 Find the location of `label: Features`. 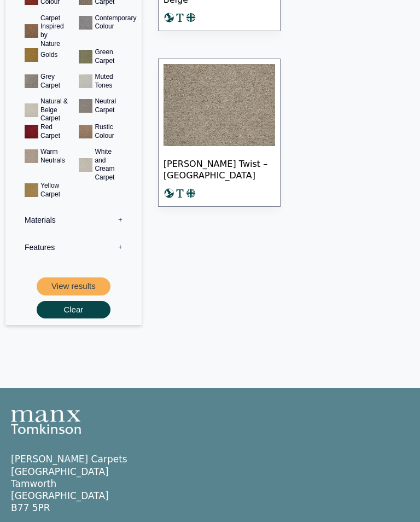

label: Features is located at coordinates (73, 247).